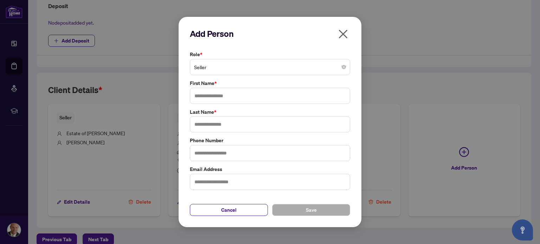  What do you see at coordinates (270, 170) in the screenshot?
I see `label: Email Address` at bounding box center [270, 170].